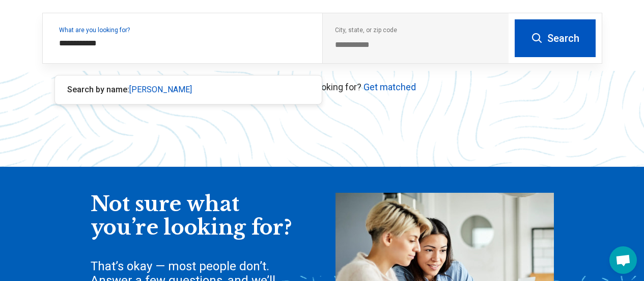  I want to click on button: Search, so click(555, 38).